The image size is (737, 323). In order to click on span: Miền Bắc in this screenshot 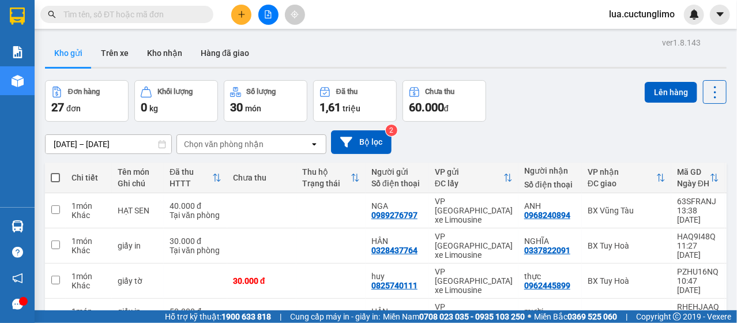, I will do `click(575, 317)`.